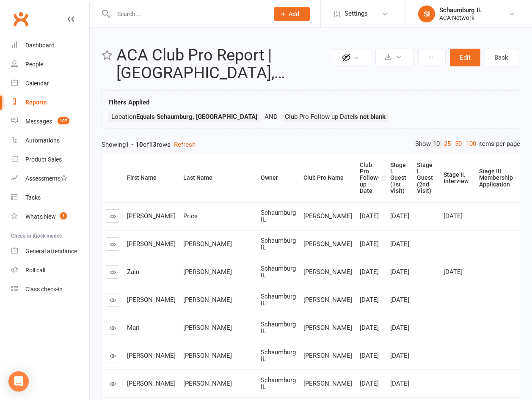  I want to click on div: Class check-in, so click(44, 289).